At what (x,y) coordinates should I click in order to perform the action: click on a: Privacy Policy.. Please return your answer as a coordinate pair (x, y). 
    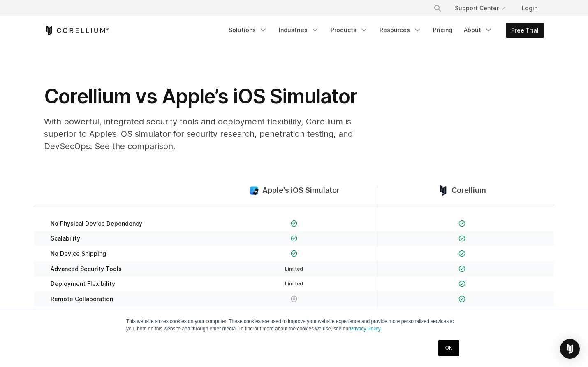
    Looking at the image, I should click on (366, 329).